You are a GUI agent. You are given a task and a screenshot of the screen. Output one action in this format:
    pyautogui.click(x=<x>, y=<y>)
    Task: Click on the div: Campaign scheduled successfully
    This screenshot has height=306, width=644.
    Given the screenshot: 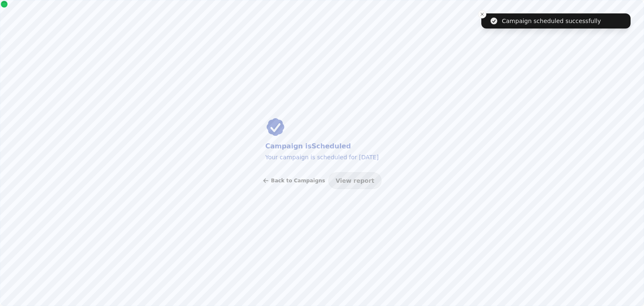 What is the action you would take?
    pyautogui.click(x=551, y=21)
    